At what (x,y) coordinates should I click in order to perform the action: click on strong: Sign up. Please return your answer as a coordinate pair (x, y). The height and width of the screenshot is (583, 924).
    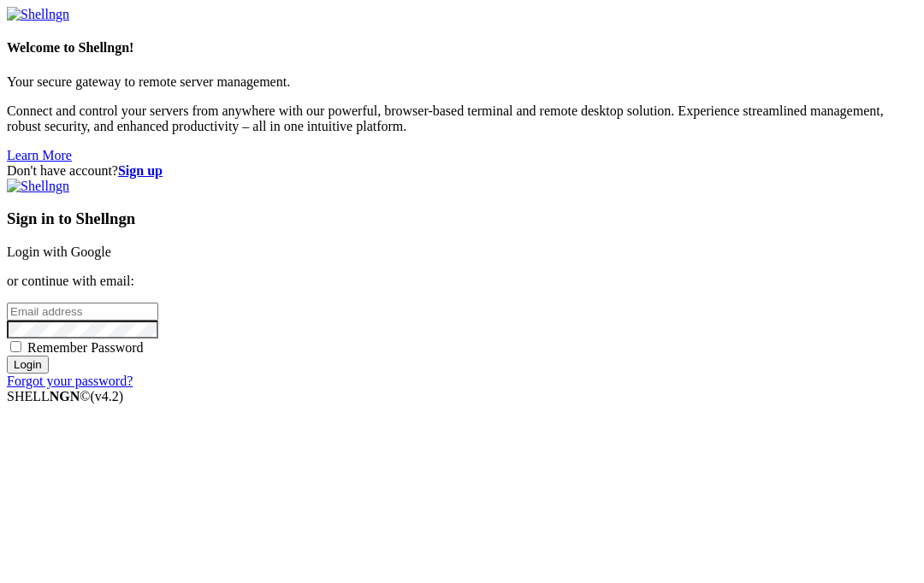
    Looking at the image, I should click on (140, 170).